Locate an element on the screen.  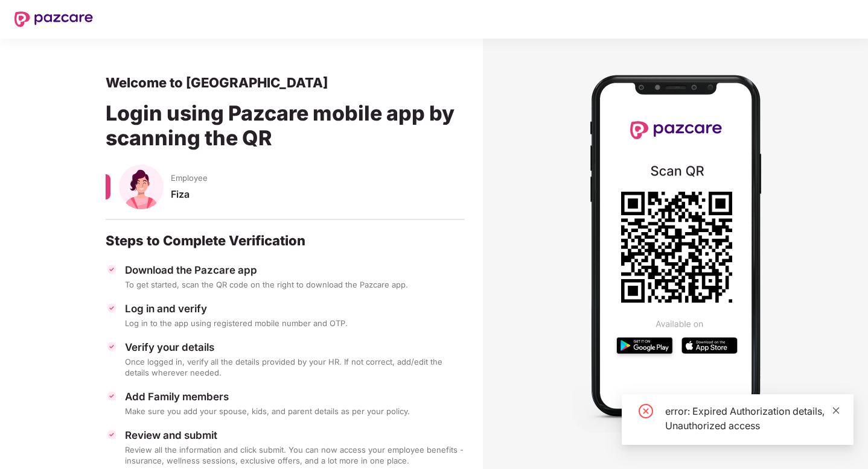
span: Employee is located at coordinates (189, 178).